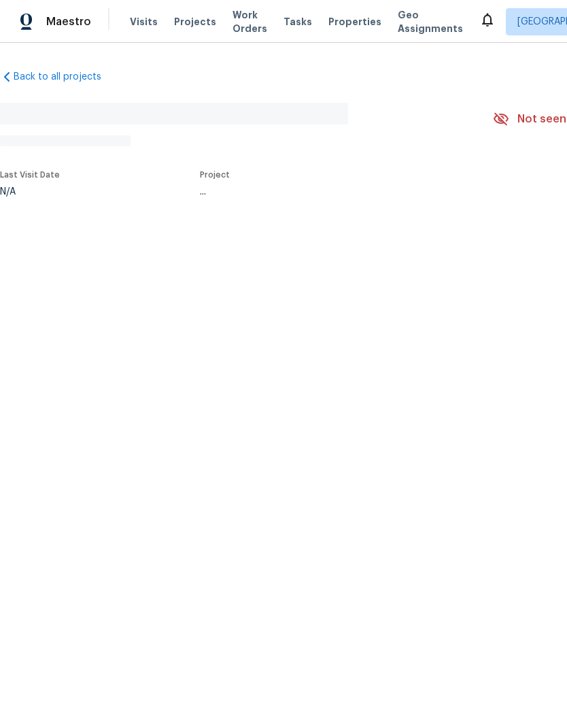  Describe the element at coordinates (215, 175) in the screenshot. I see `span: Project` at that location.